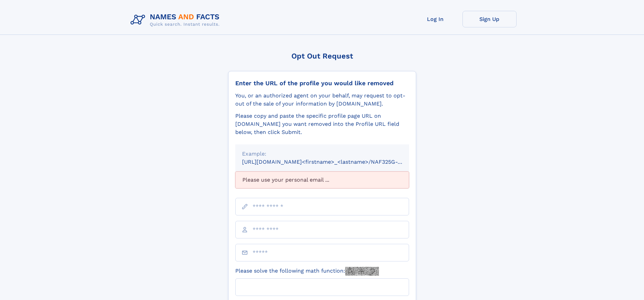 Image resolution: width=644 pixels, height=300 pixels. What do you see at coordinates (322, 180) in the screenshot?
I see `div: Please use your personal email ...` at bounding box center [322, 180].